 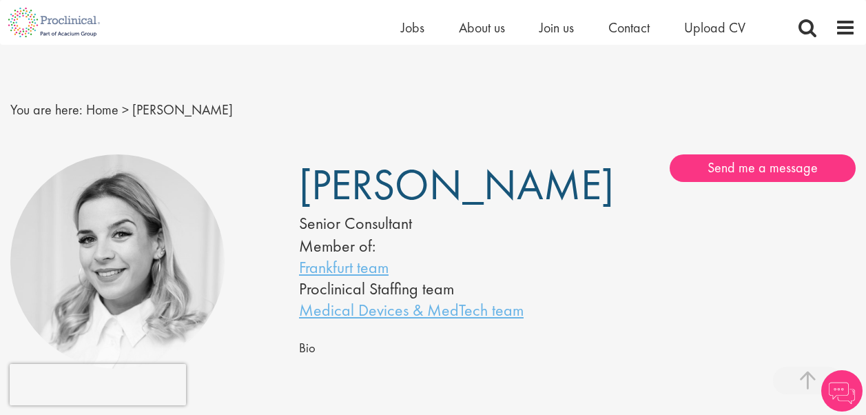 I want to click on span: About us, so click(x=482, y=28).